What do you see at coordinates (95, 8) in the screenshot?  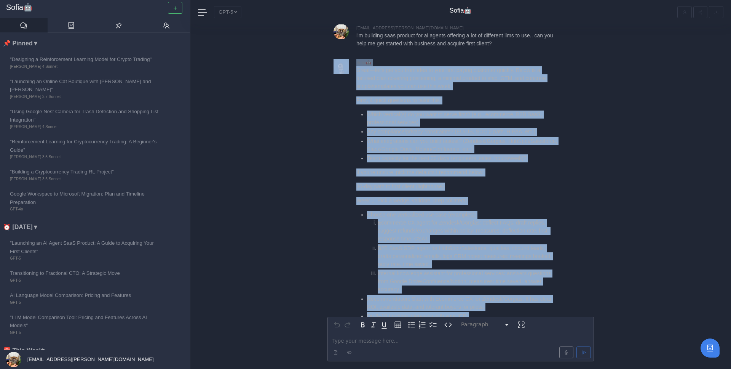 I see `a: Sofia🤖` at bounding box center [95, 8].